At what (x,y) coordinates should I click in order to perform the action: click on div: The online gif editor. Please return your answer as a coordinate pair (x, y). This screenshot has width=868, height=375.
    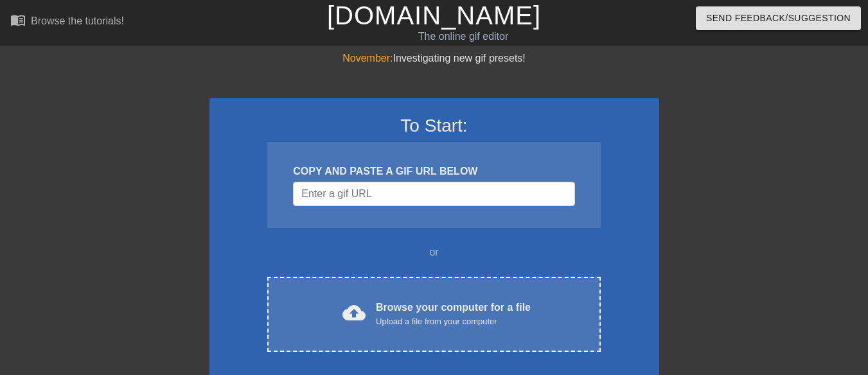
    Looking at the image, I should click on (463, 37).